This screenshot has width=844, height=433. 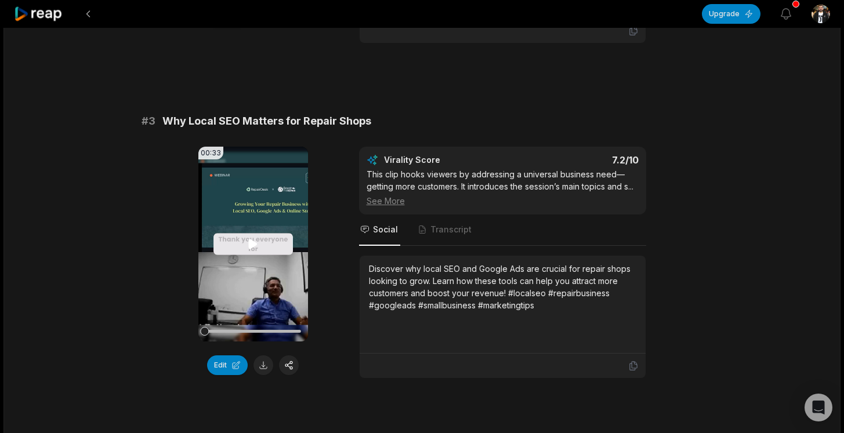 I want to click on video: Your browser does not support mp4 format., so click(x=253, y=244).